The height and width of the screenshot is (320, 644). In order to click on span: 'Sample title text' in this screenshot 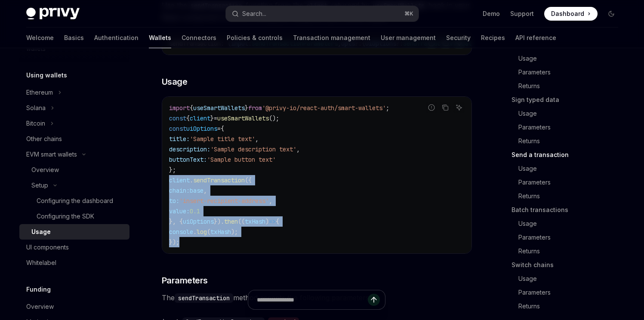, I will do `click(222, 139)`.